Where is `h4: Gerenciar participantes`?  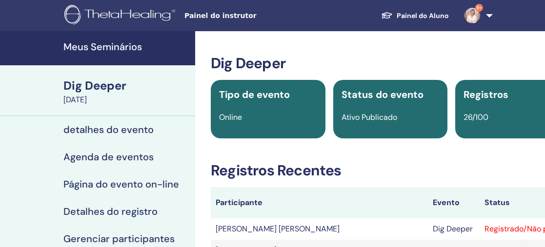
h4: Gerenciar participantes is located at coordinates (119, 239).